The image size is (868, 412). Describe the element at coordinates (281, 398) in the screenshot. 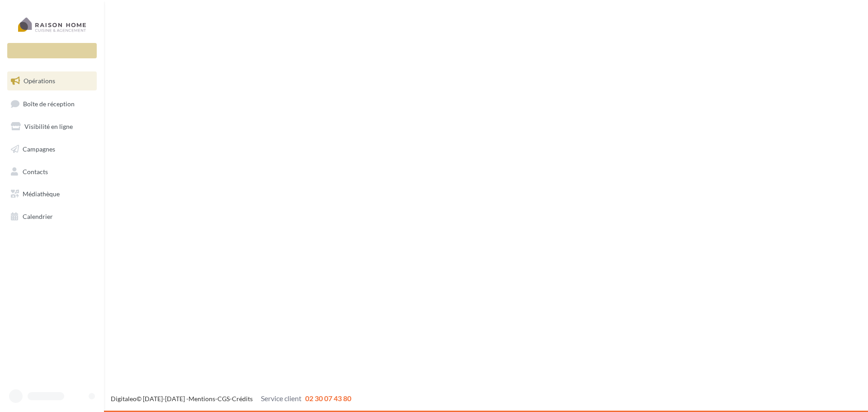

I see `span: Service client` at that location.